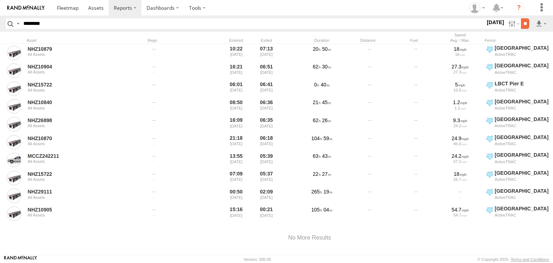 The width and height of the screenshot is (553, 263). What do you see at coordinates (328, 192) in the screenshot?
I see `span: 19` at bounding box center [328, 192].